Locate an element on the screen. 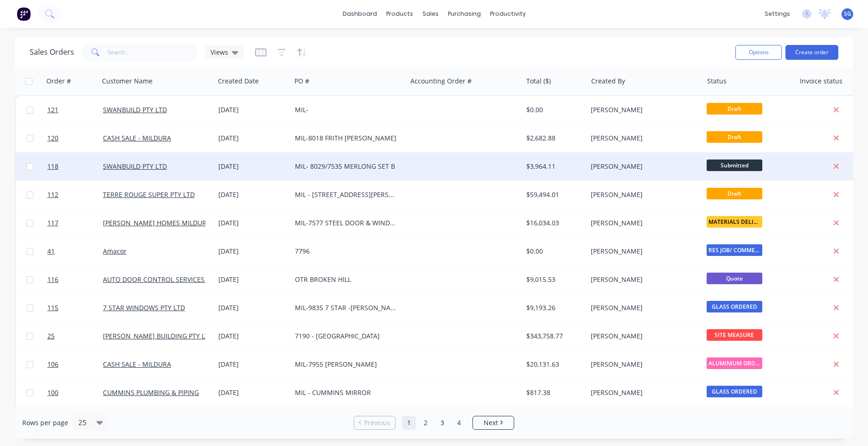 The height and width of the screenshot is (446, 868). span: Next is located at coordinates (490, 423).